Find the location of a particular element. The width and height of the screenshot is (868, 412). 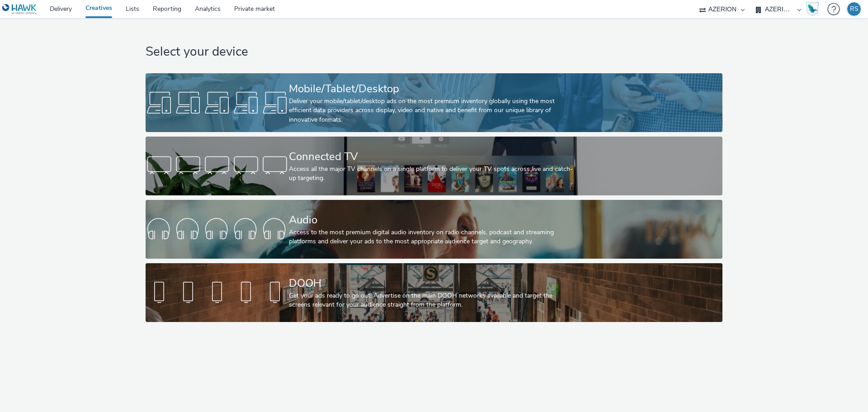

div: DOOH is located at coordinates (432, 283).